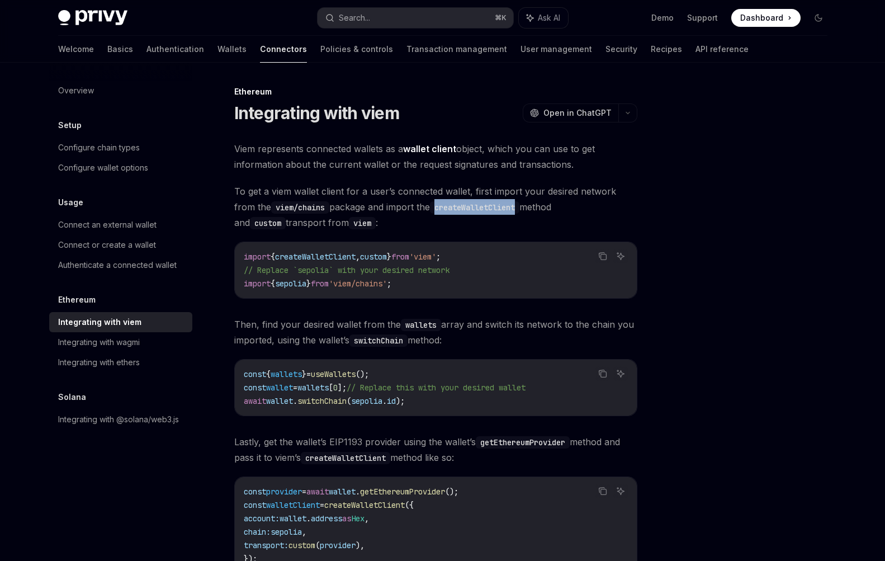 The image size is (885, 561). Describe the element at coordinates (76, 91) in the screenshot. I see `div: Overview` at that location.